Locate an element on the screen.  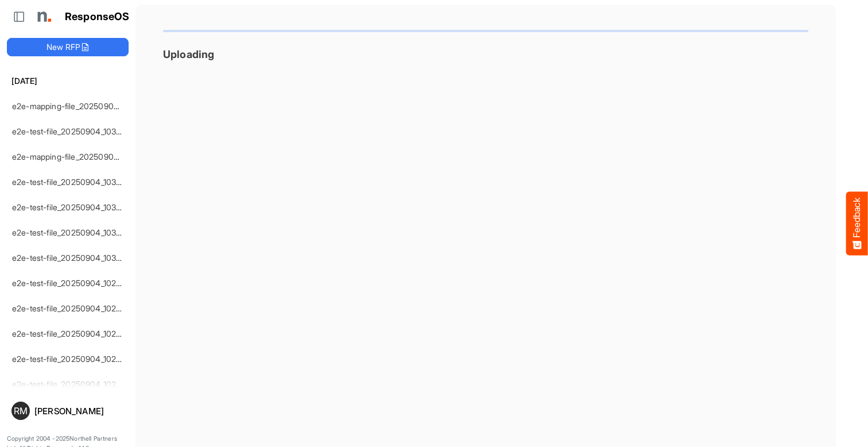
span: RM is located at coordinates (21, 411).